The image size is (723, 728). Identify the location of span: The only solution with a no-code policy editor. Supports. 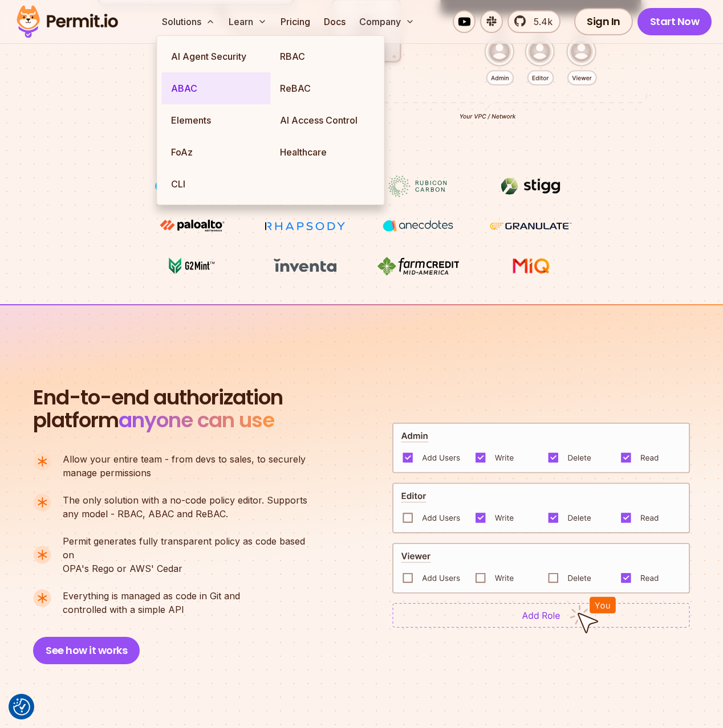
(185, 500).